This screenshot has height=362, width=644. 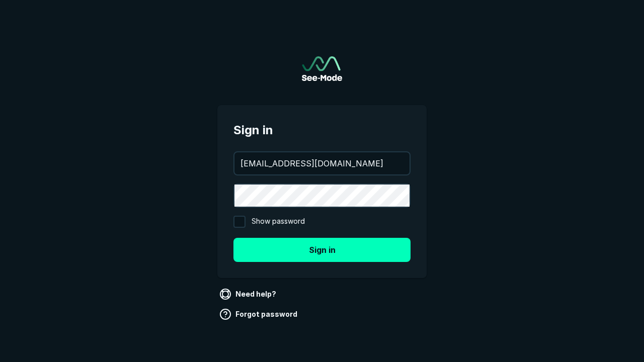 What do you see at coordinates (322, 68) in the screenshot?
I see `img: See-Mode Logo` at bounding box center [322, 68].